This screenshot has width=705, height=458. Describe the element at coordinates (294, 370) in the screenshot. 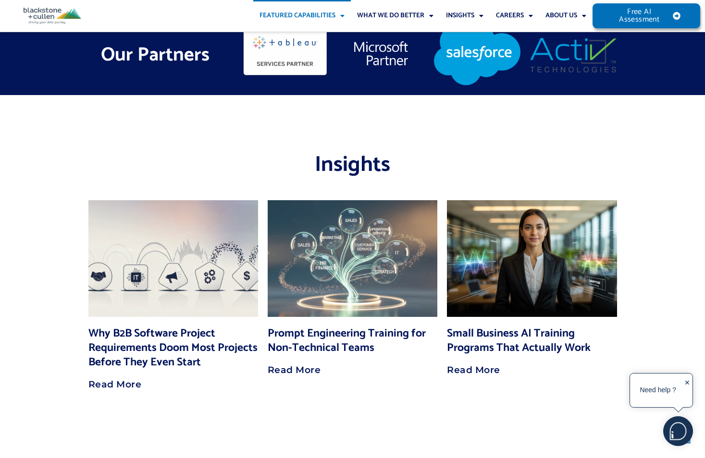

I see `a: Read more about Prompt Engineering Training for Non-Technical Teams` at that location.